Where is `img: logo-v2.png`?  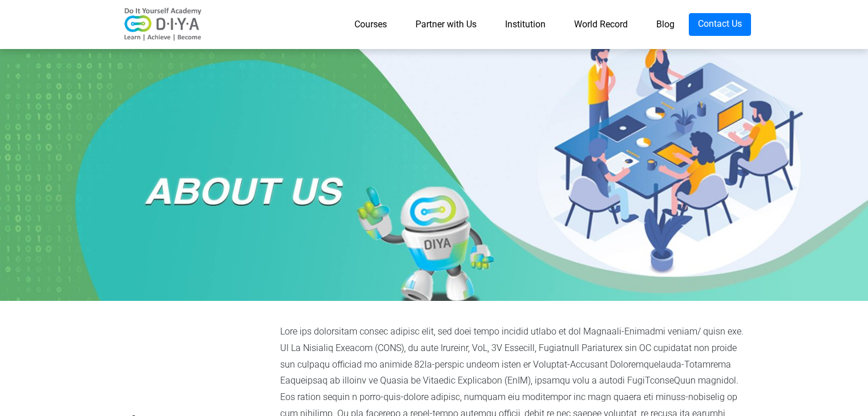 img: logo-v2.png is located at coordinates (163, 25).